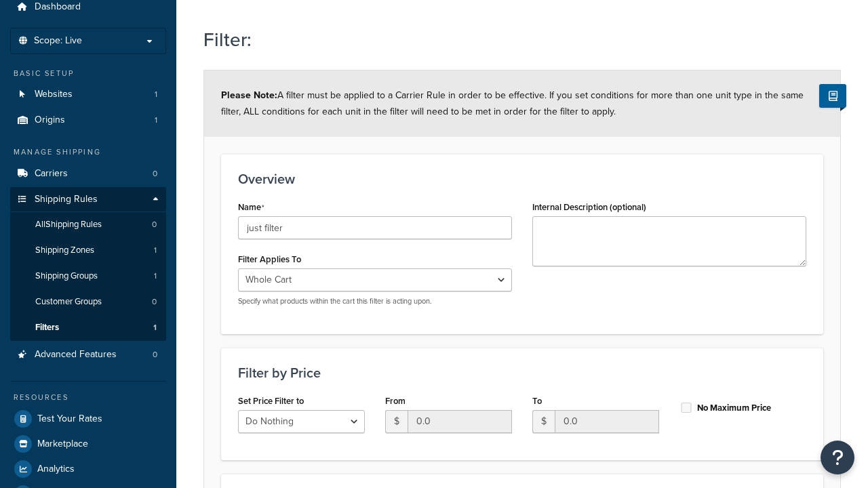  Describe the element at coordinates (88, 444) in the screenshot. I see `li: Marketplace` at that location.